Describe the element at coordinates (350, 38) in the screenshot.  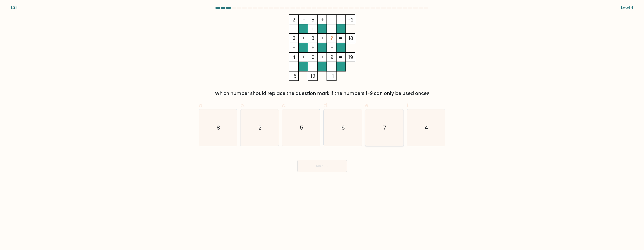
I see `tspan: 18` at that location.